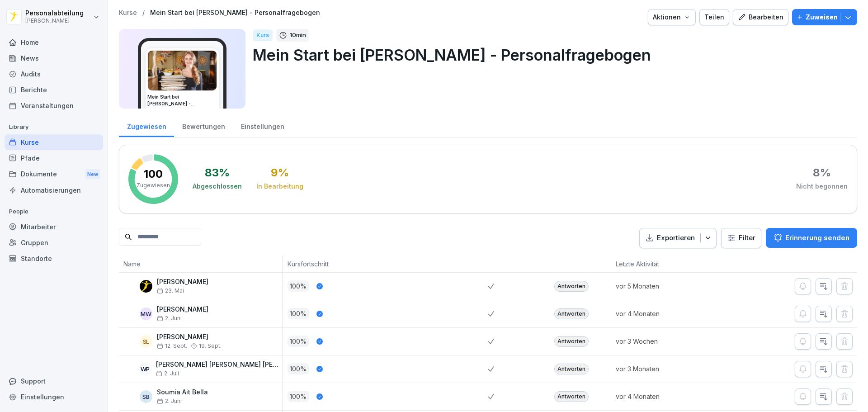 This screenshot has height=412, width=868. Describe the element at coordinates (280, 173) in the screenshot. I see `div: 9 %` at that location.